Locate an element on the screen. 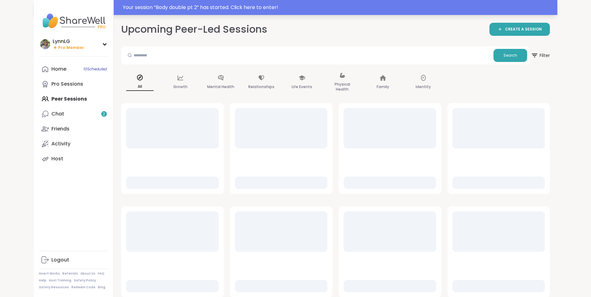 The image size is (591, 297). a: FAQ is located at coordinates (101, 274).